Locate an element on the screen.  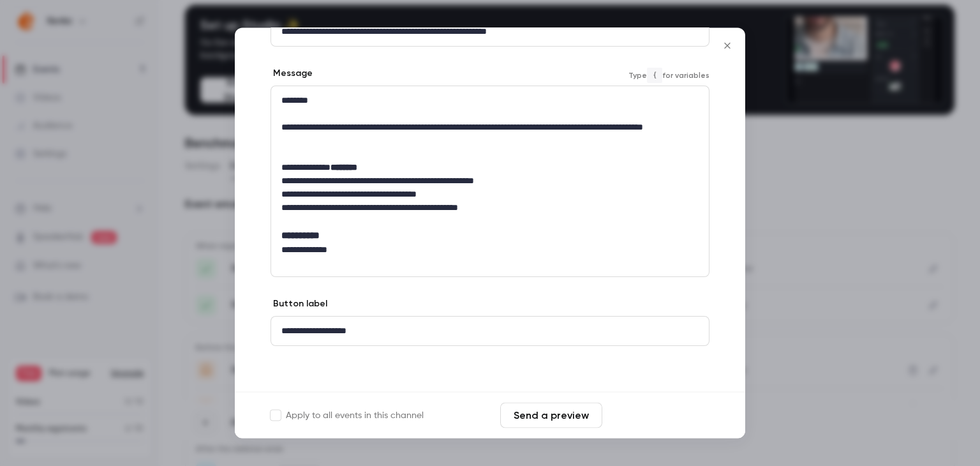
label: Button label is located at coordinates (298, 304).